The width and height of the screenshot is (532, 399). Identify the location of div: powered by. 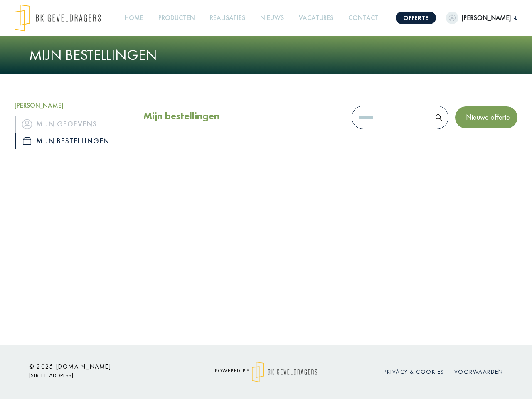
(266, 372).